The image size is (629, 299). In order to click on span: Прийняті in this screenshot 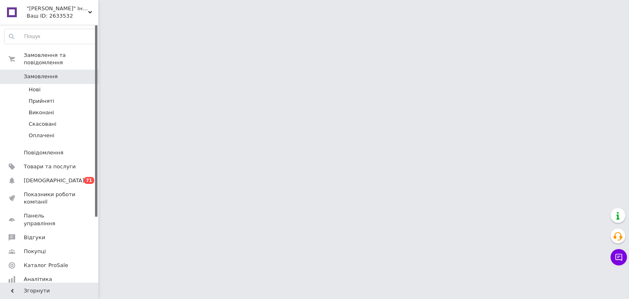, I will do `click(41, 101)`.